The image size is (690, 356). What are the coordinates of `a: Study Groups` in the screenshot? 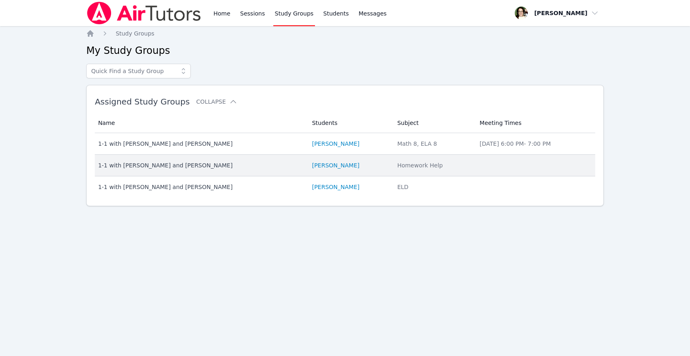 It's located at (135, 34).